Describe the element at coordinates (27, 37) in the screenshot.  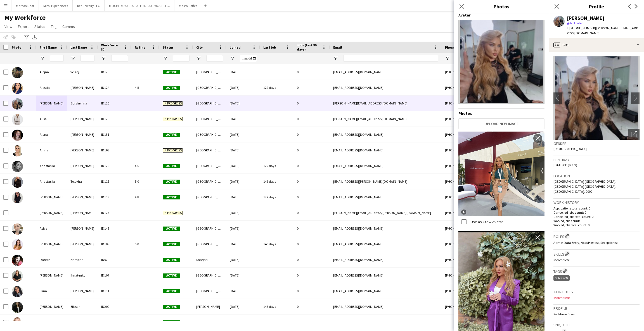
I see `app-action-btn: Advanced filters` at that location.